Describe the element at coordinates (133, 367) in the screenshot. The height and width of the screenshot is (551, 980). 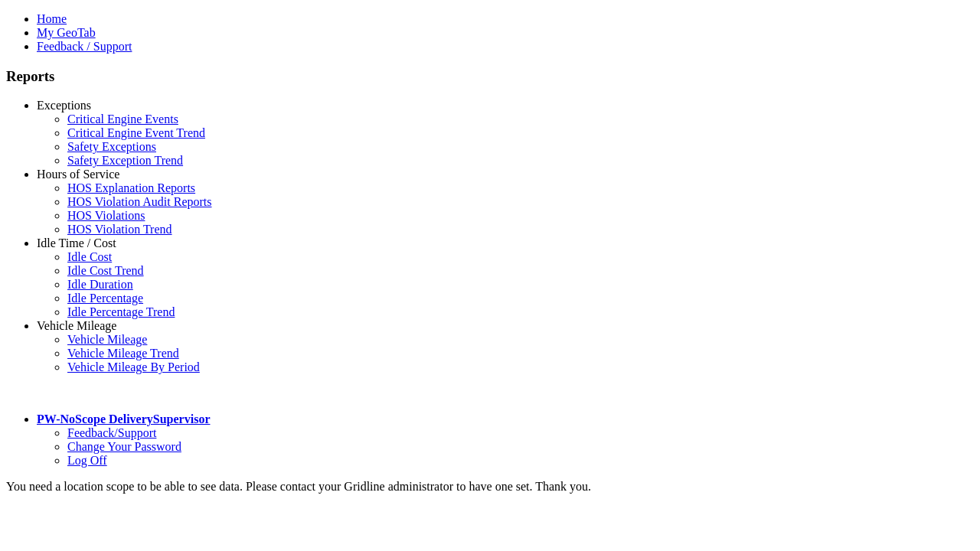
I see `a: Vehicle Mileage By Period` at that location.